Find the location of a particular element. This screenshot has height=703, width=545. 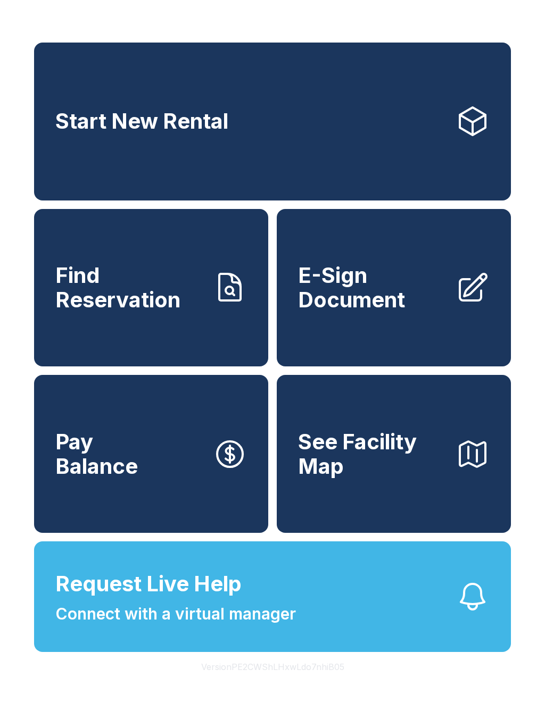

span: Pay Balance is located at coordinates (96, 454).